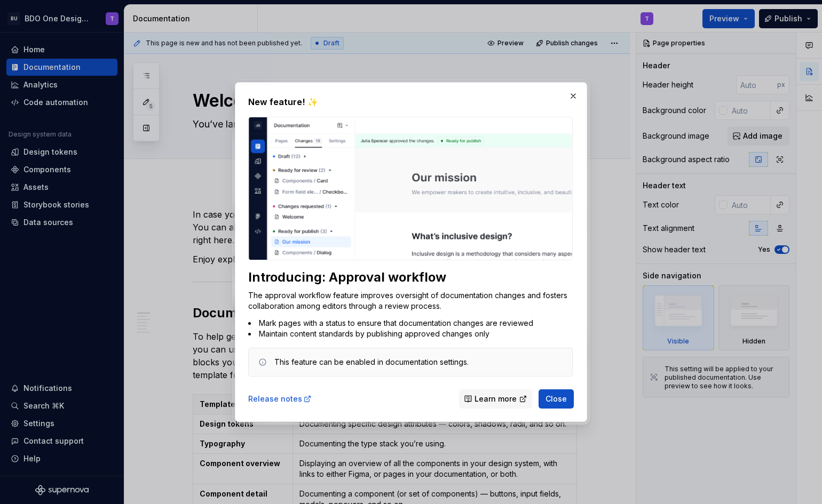 This screenshot has height=504, width=822. I want to click on p: The approval workflow feature improves oversight of documentation changes and fosters collaborati..., so click(410, 301).